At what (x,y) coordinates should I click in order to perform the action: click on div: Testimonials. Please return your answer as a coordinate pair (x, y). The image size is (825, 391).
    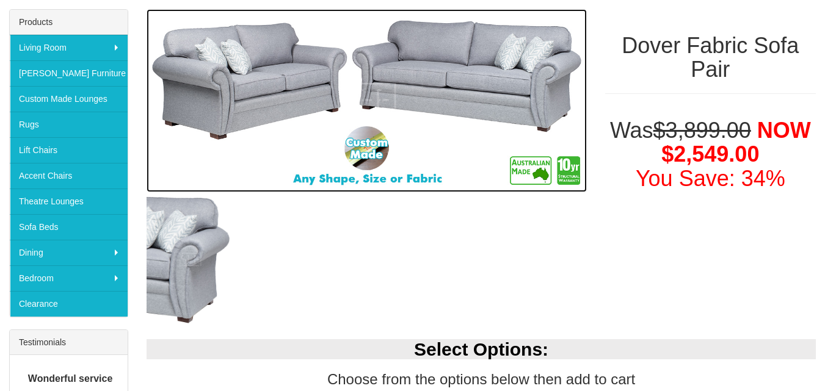
    Looking at the image, I should click on (68, 342).